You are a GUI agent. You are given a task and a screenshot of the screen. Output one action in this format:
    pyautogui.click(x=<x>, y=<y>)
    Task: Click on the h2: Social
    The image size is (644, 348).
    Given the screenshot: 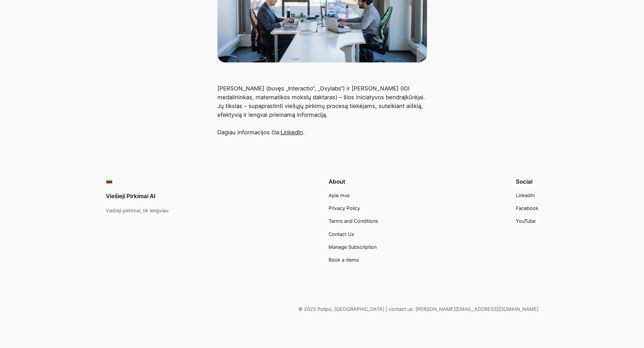 What is the action you would take?
    pyautogui.click(x=527, y=181)
    